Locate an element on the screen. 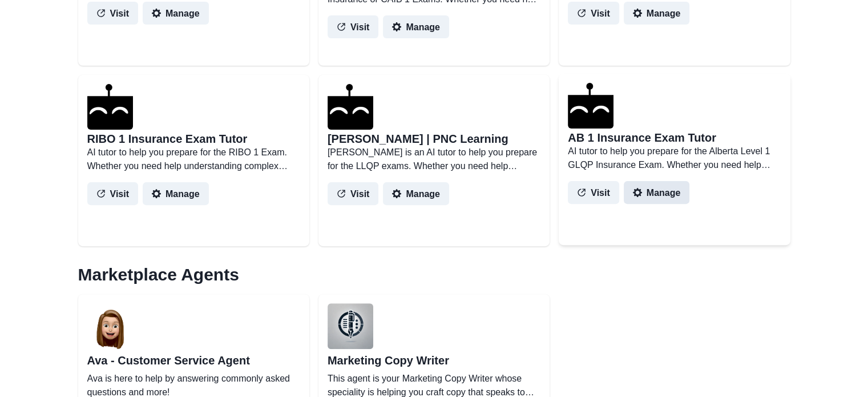 The image size is (868, 397). h2: Marketplace Agents is located at coordinates (434, 275).